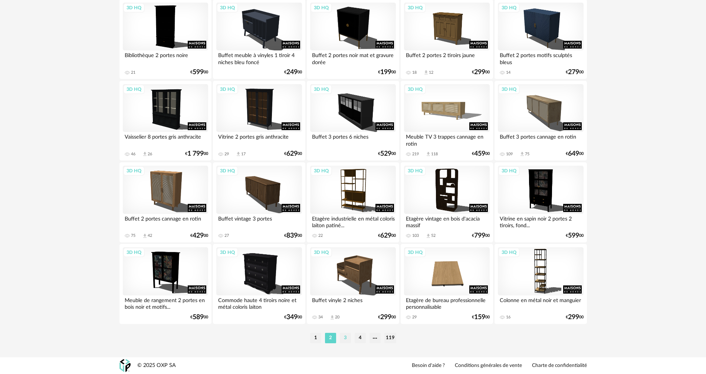  I want to click on span: 1 799, so click(195, 154).